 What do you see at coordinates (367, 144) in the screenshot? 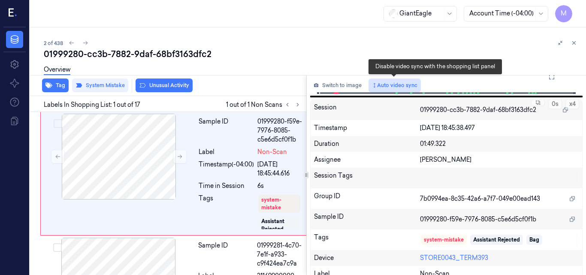
I see `div: Duration` at bounding box center [367, 144].